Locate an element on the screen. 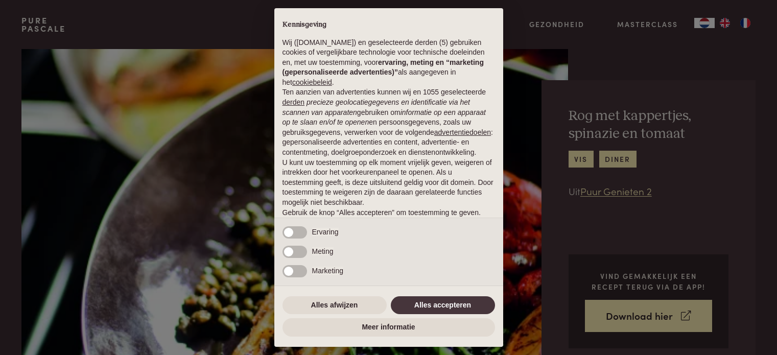 The image size is (777, 355). button: Meer informatie is located at coordinates (389, 328).